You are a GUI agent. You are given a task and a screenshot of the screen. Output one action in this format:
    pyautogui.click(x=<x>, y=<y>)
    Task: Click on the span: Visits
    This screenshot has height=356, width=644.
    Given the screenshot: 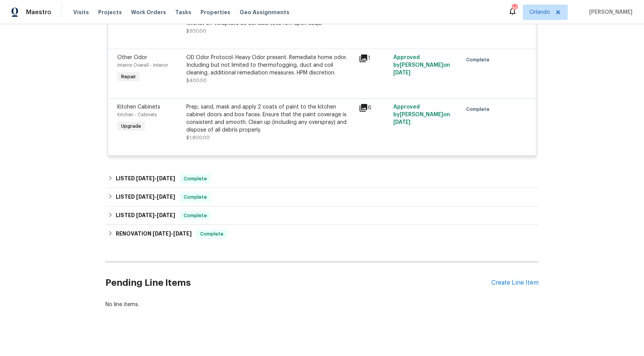 What is the action you would take?
    pyautogui.click(x=81, y=12)
    